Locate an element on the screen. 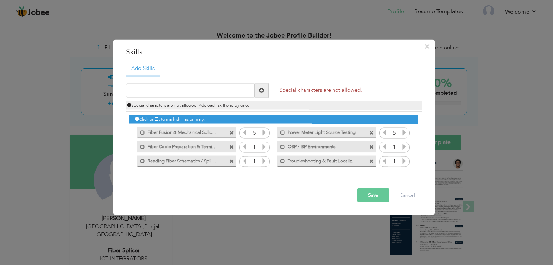 This screenshot has height=265, width=553. label: OSP / ISP Environments is located at coordinates (321, 146).